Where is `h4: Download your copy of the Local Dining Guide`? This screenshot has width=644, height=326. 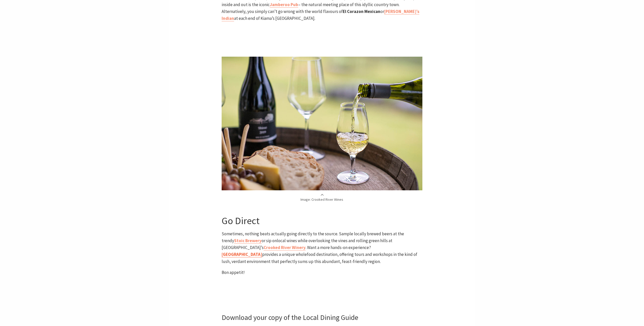
h4: Download your copy of the Local Dining Guide is located at coordinates (322, 317).